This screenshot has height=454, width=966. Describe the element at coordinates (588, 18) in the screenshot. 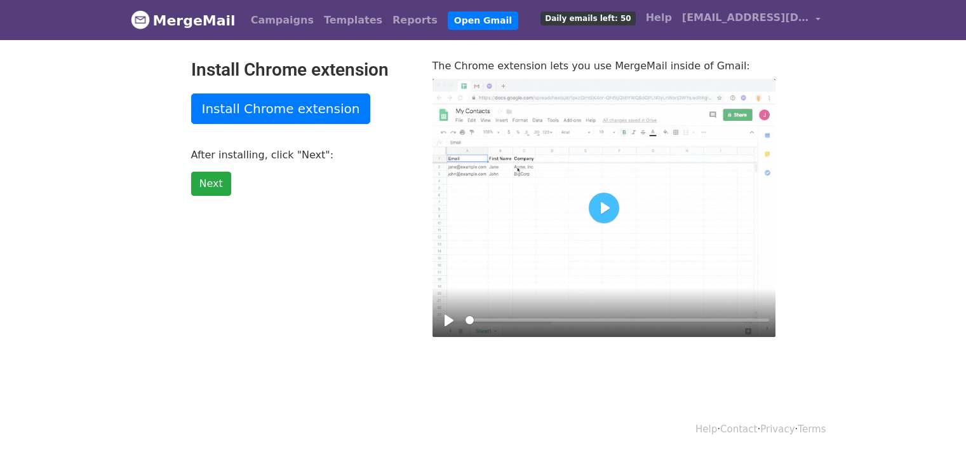

I see `a: Daily emails left: 50` at that location.